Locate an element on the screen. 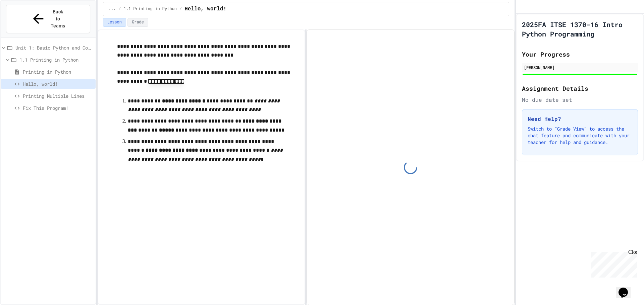  span: Fix This Program! is located at coordinates (58, 108).